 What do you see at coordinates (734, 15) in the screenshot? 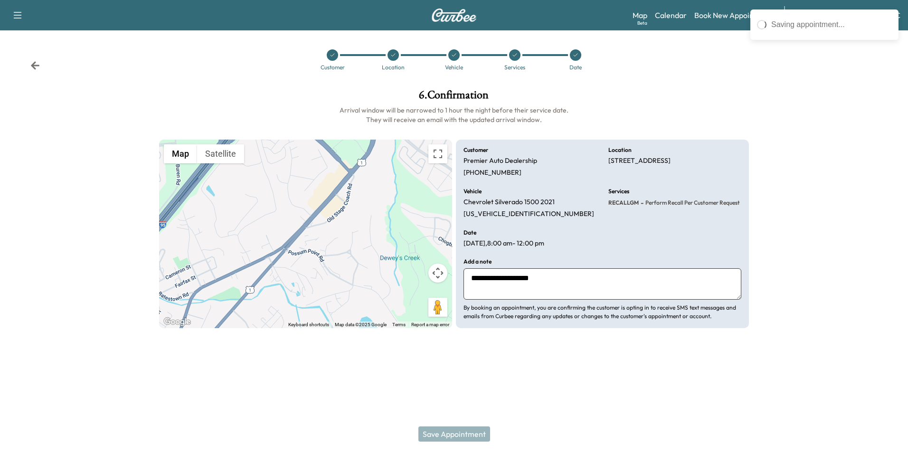
I see `a: Book New Appointment` at bounding box center [734, 15].